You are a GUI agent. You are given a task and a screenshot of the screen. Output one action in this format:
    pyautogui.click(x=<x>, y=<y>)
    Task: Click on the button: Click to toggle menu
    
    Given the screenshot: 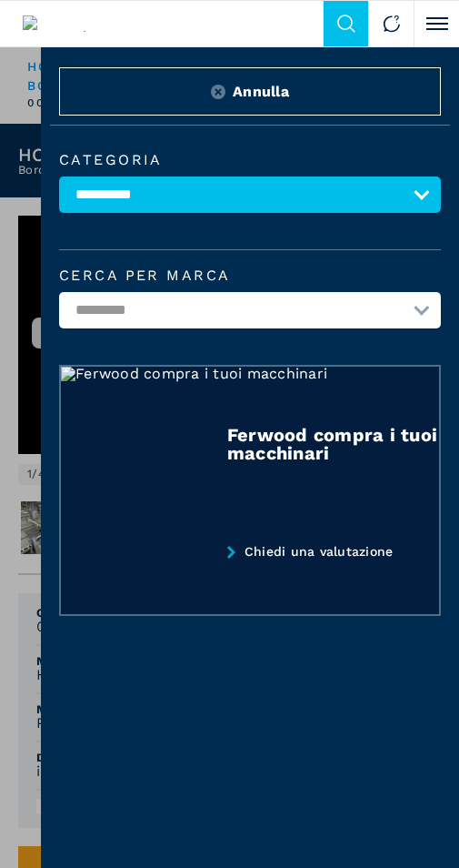 What is the action you would take?
    pyautogui.click(x=436, y=24)
    